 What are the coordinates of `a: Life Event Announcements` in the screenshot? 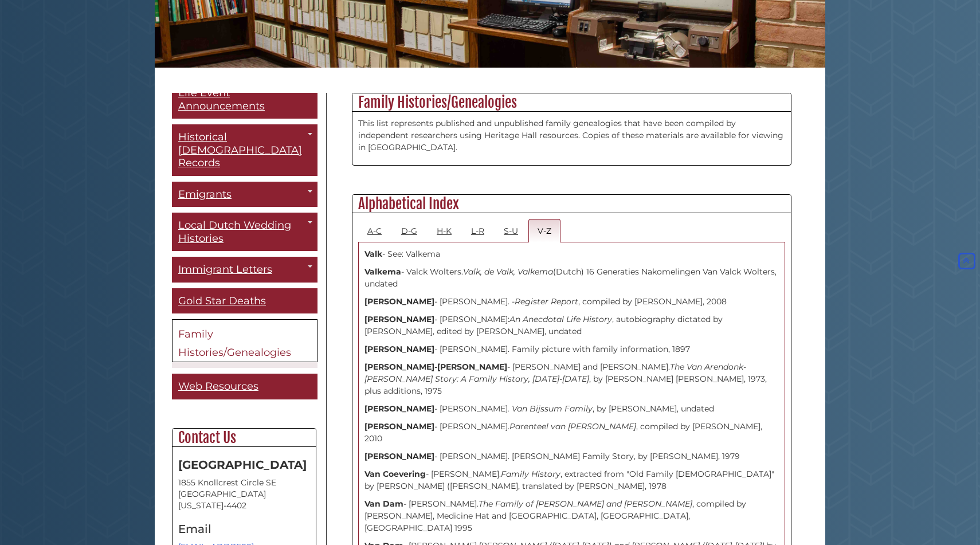 It's located at (245, 99).